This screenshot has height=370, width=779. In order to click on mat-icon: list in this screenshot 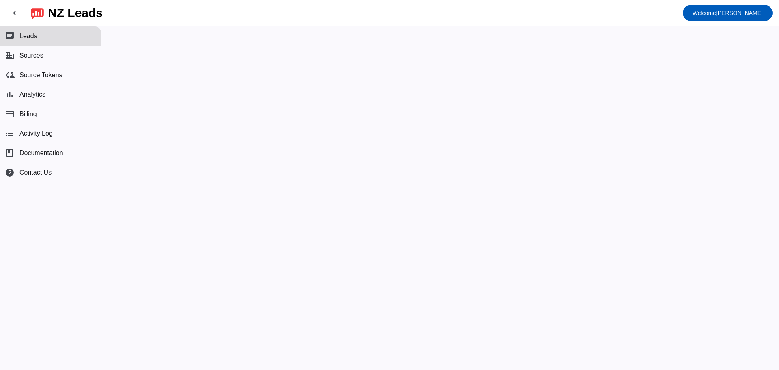, I will do `click(10, 134)`.